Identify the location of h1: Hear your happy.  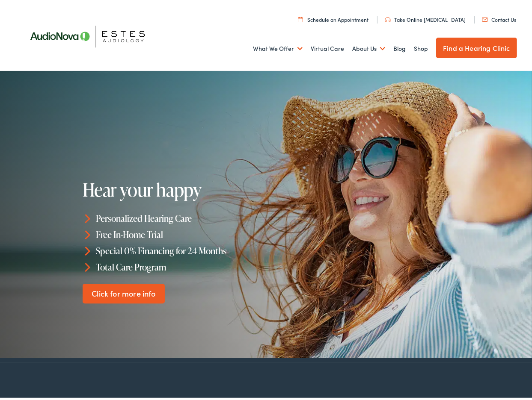
(175, 188).